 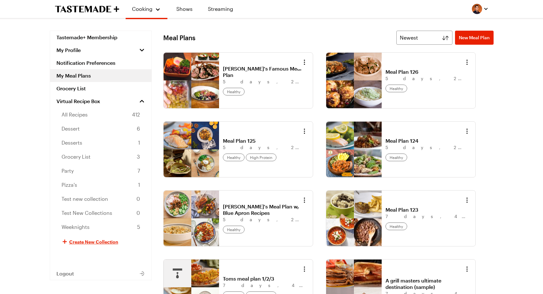 I want to click on a: Grocery List, so click(x=101, y=88).